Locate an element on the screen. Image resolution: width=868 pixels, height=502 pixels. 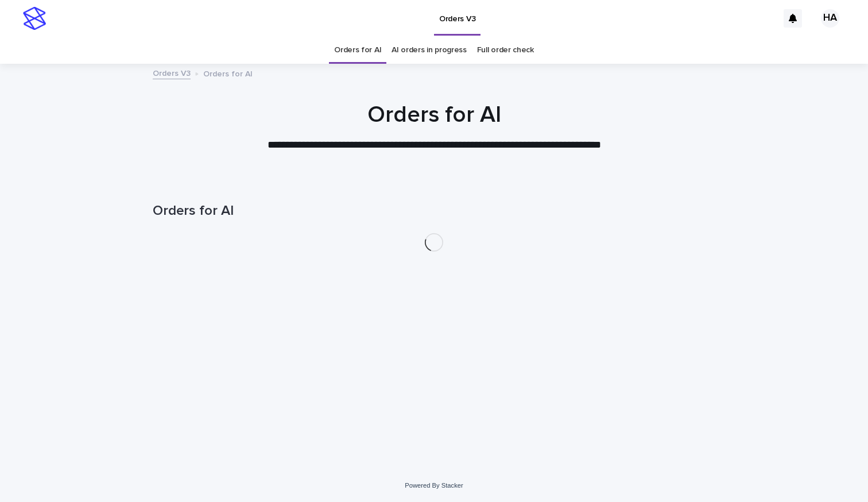
a: Full order check is located at coordinates (505, 50).